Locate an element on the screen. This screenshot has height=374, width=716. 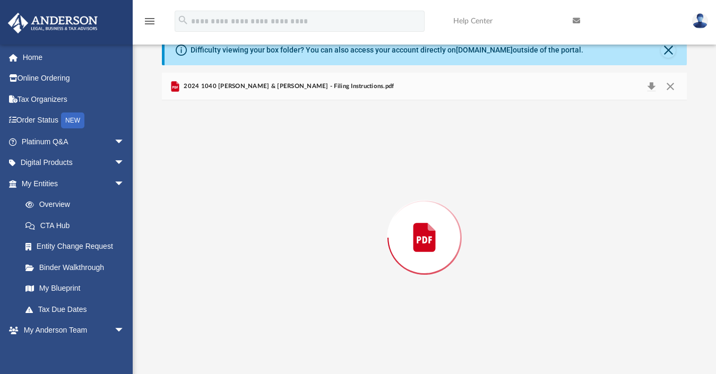
a: My Entitiesarrow_drop_down is located at coordinates (74, 184).